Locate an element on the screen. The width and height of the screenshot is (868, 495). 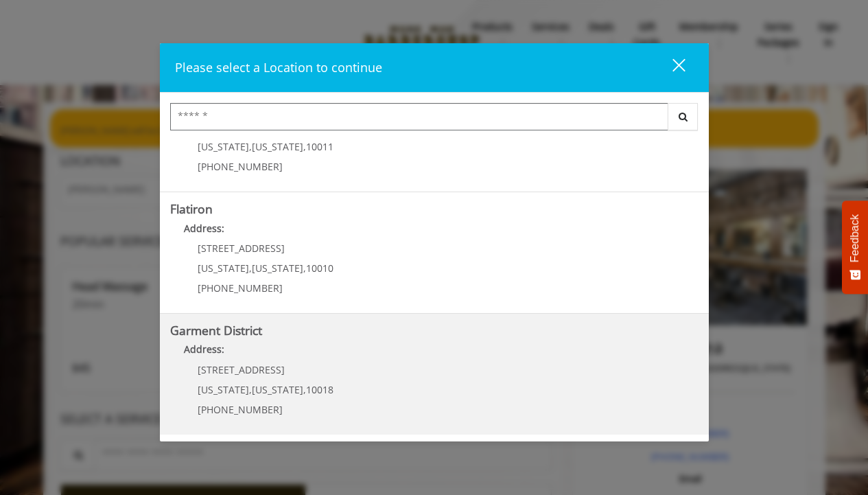
b: Garment District is located at coordinates (216, 330).